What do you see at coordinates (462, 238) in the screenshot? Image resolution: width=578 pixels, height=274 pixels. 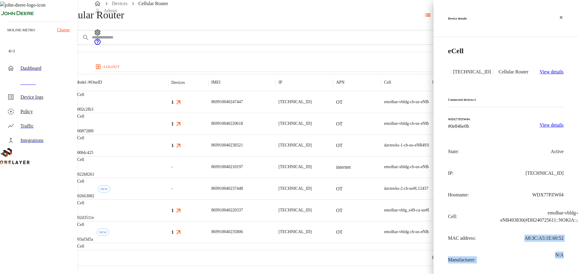 I see `p: MAC address:` at bounding box center [462, 238].